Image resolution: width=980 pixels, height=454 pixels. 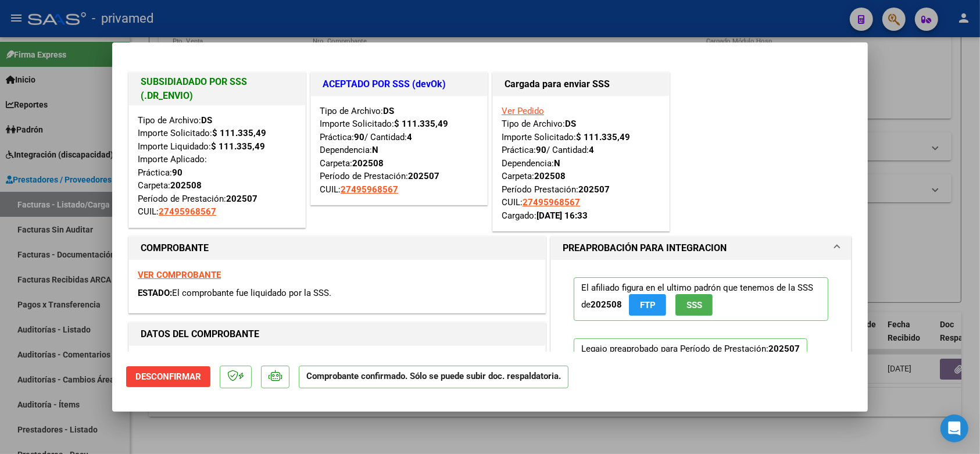 What do you see at coordinates (179, 275) in the screenshot?
I see `strong: VER COMPROBANTE` at bounding box center [179, 275].